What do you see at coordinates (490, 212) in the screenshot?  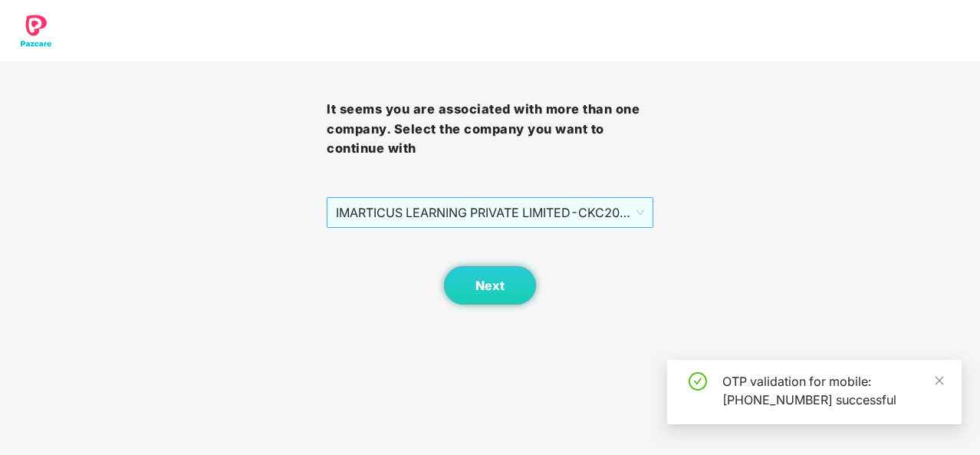 I see `span: IMARTICUS LEARNING PRIVATE LIMITED - CKC2047 - EMPLOYEE` at bounding box center [490, 212].